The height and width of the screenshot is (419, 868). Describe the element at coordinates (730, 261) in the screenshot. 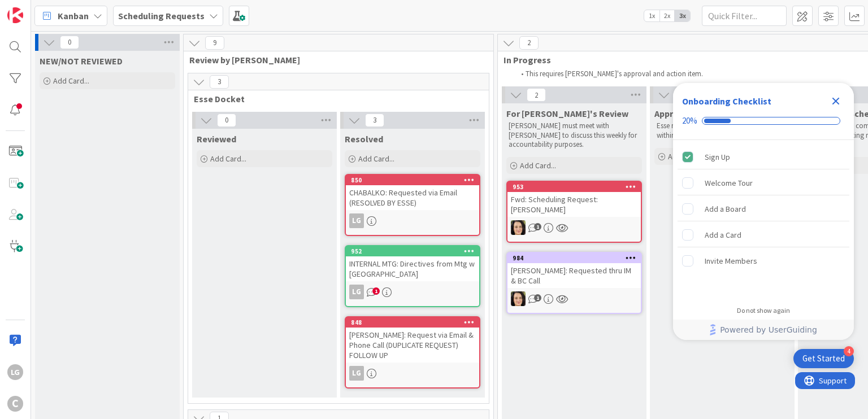

I see `div: Invite Members` at that location.